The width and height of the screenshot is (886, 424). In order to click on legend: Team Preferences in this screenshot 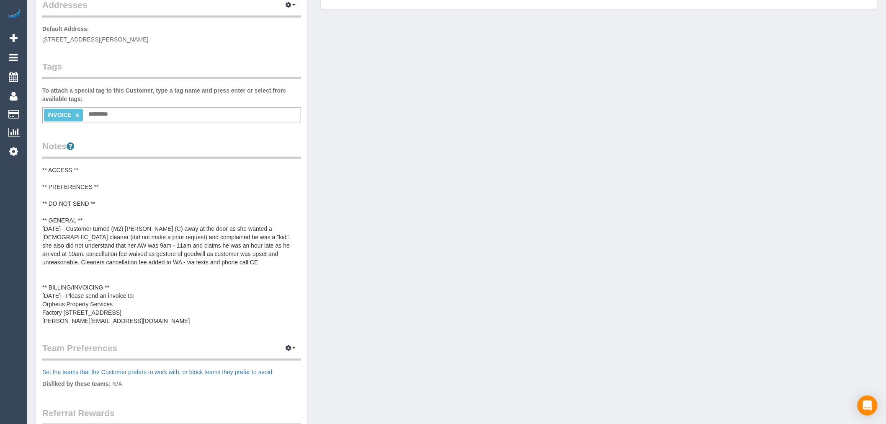, I will do `click(172, 351)`.